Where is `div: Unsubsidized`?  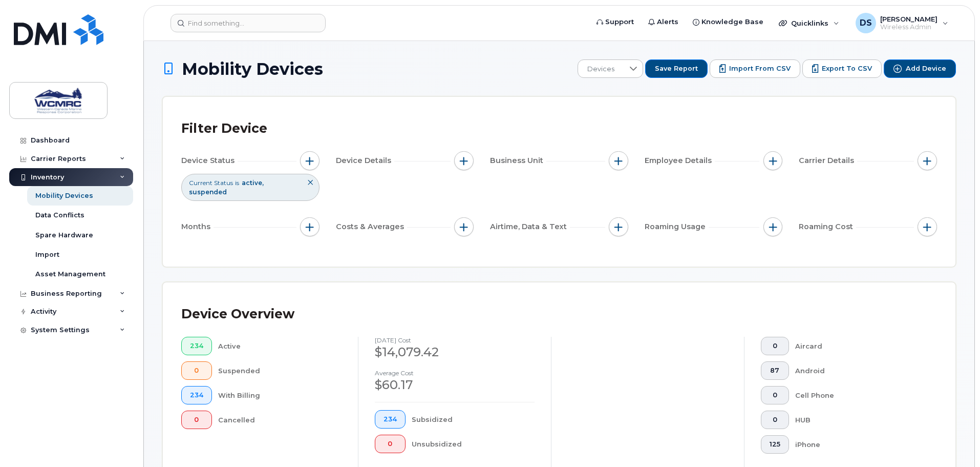
div: Unsubsidized is located at coordinates (473, 444).